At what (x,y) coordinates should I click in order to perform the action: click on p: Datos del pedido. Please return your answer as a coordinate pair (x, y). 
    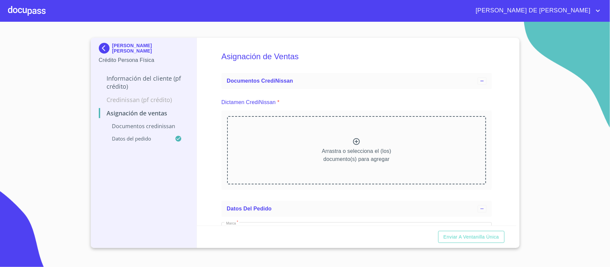
    Looking at the image, I should click on (137, 139).